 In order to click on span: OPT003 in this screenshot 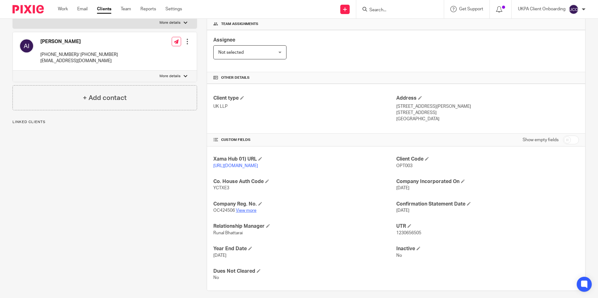, I will do `click(404, 166)`.